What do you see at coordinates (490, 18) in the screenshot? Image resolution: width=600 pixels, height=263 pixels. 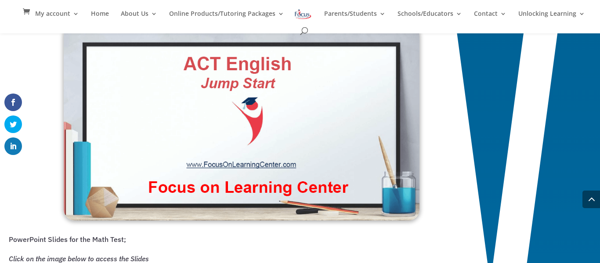 I see `a: Contact` at bounding box center [490, 18].